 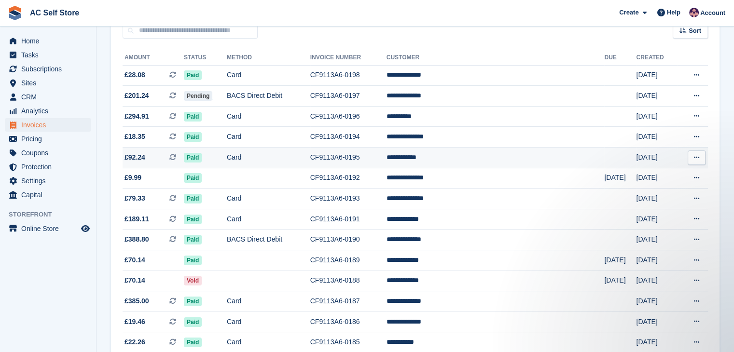 What do you see at coordinates (620, 58) in the screenshot?
I see `th: Due` at bounding box center [620, 58].